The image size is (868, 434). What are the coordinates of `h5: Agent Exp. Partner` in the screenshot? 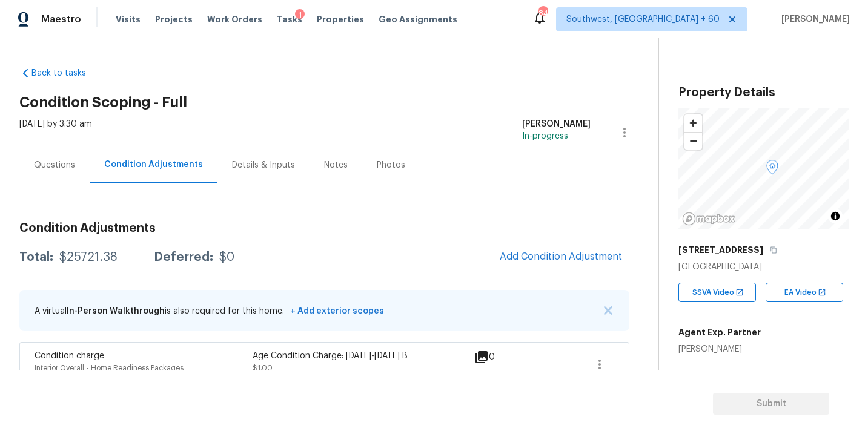 It's located at (719, 332).